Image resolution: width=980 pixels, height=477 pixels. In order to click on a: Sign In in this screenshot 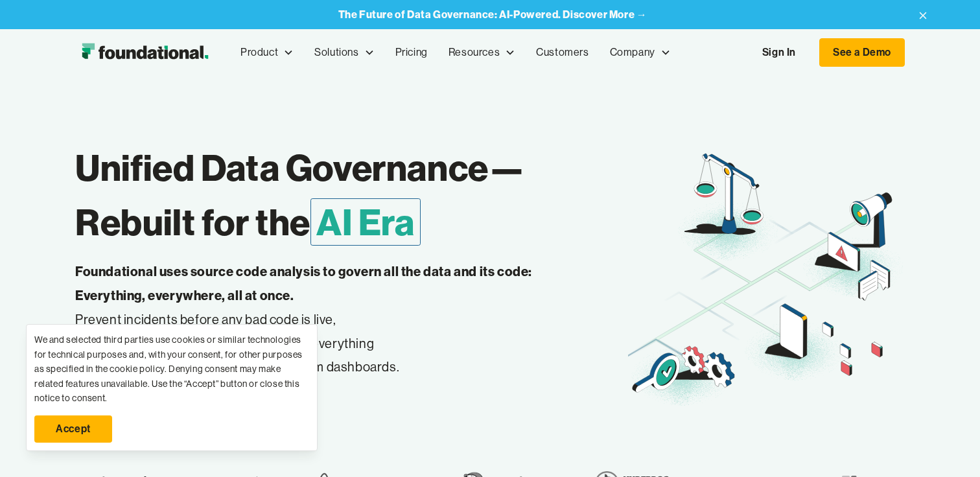, I will do `click(779, 52)`.